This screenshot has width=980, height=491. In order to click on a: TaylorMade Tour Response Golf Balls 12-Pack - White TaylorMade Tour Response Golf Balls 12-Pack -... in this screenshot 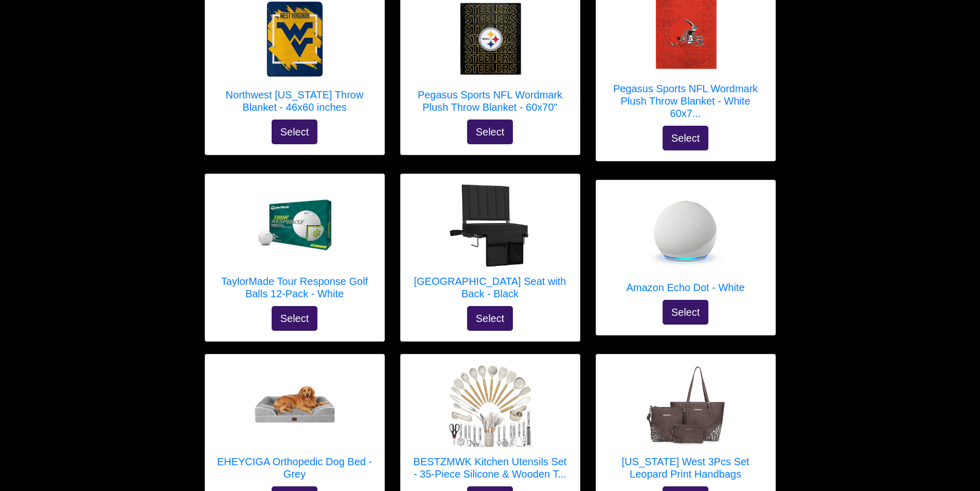, I will do `click(295, 245)`.